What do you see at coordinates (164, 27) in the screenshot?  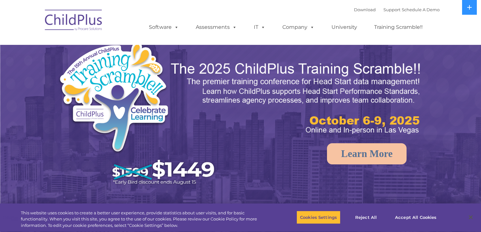 I see `a: Software` at bounding box center [164, 27].